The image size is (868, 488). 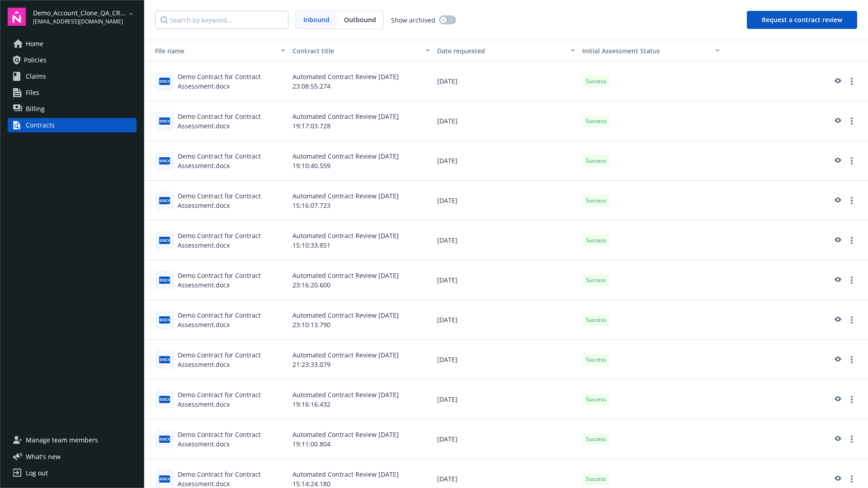 What do you see at coordinates (36, 109) in the screenshot?
I see `span: Billing` at bounding box center [36, 109].